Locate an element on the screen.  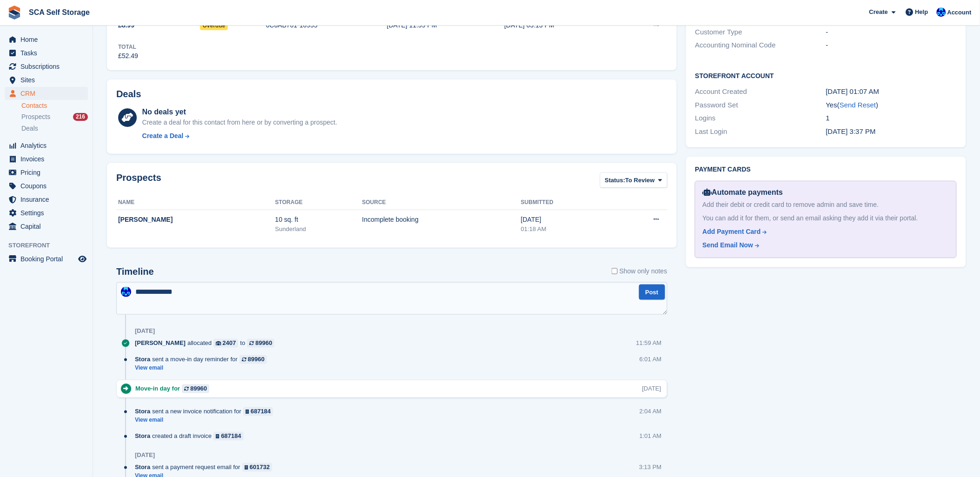
div: 601732 is located at coordinates (260, 467).